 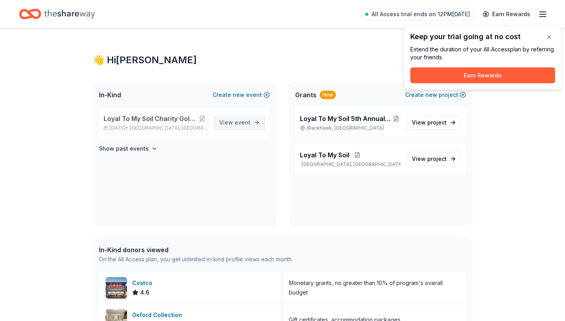 What do you see at coordinates (196, 259) in the screenshot?
I see `div: On the All Access plan, you get unlimited in-kind profile views each month.` at bounding box center [196, 259].